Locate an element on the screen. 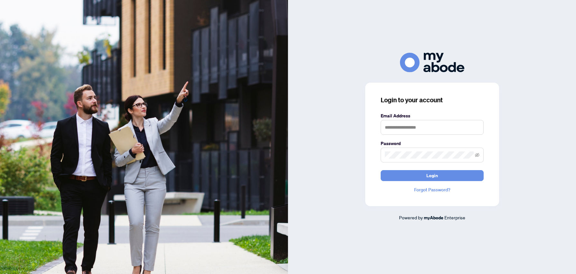 Image resolution: width=576 pixels, height=274 pixels. span: Enterprise is located at coordinates (455, 218).